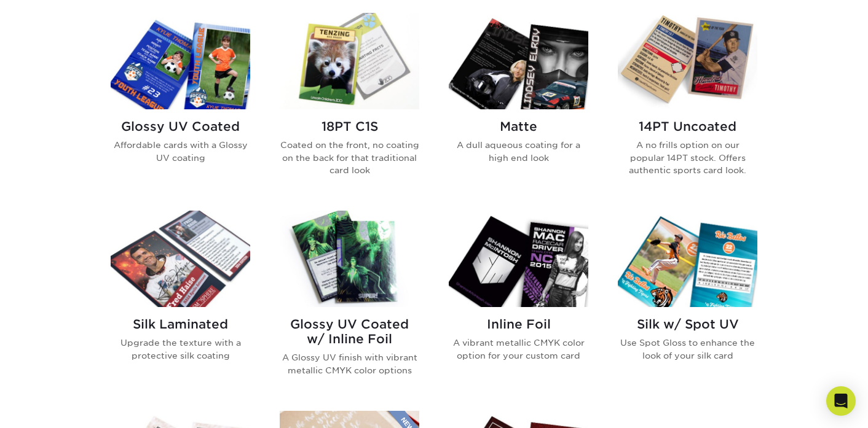 The width and height of the screenshot is (868, 428). Describe the element at coordinates (180, 105) in the screenshot. I see `a: Glossy UV Coated Trading Cards Glossy UV Coated Affordable cards with a Glossy UV coating` at that location.